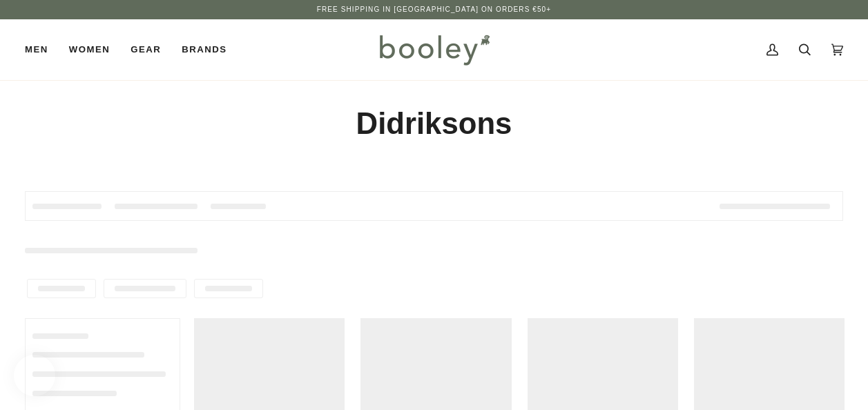 The height and width of the screenshot is (410, 868). Describe the element at coordinates (41, 50) in the screenshot. I see `a: Men` at that location.